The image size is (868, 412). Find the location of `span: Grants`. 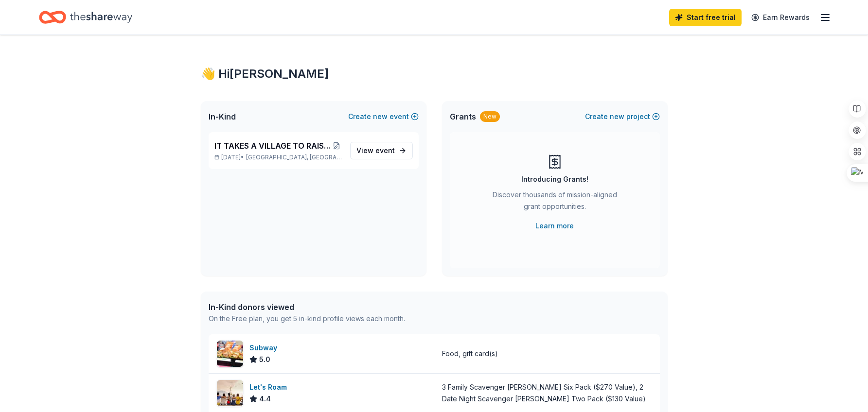

span: Grants is located at coordinates (463, 117).